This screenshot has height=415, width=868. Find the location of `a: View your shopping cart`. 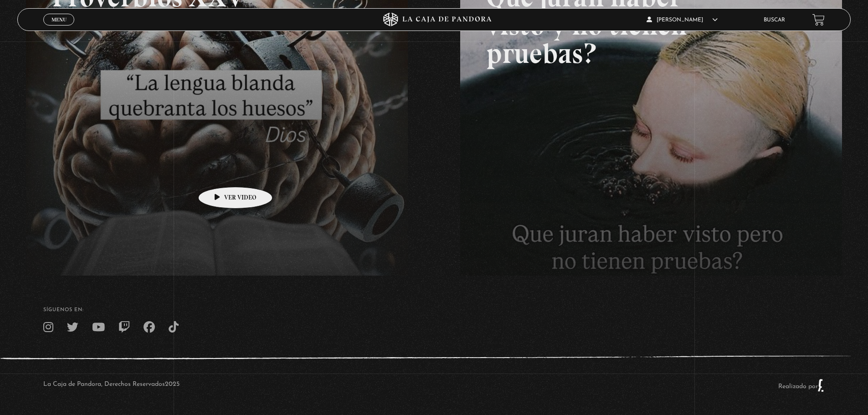

a: View your shopping cart is located at coordinates (819, 20).